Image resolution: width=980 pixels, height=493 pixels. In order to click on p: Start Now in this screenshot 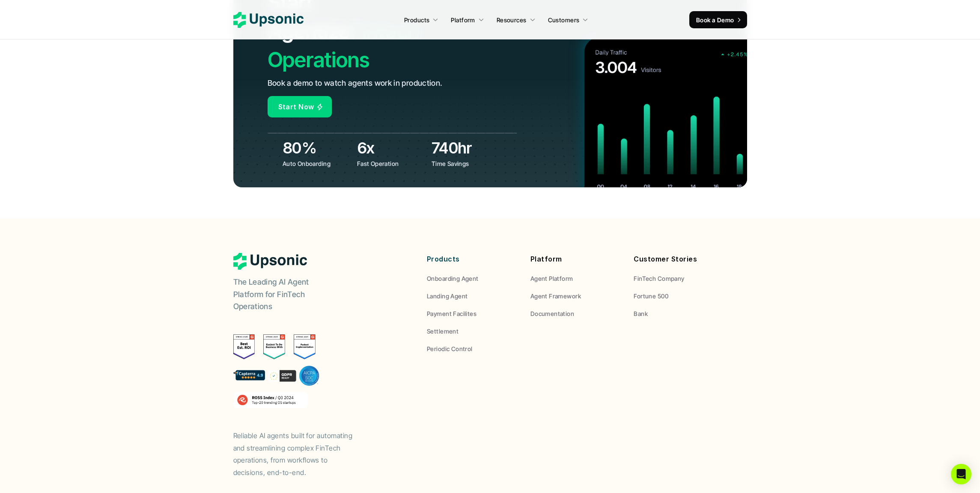, I will do `click(296, 107)`.